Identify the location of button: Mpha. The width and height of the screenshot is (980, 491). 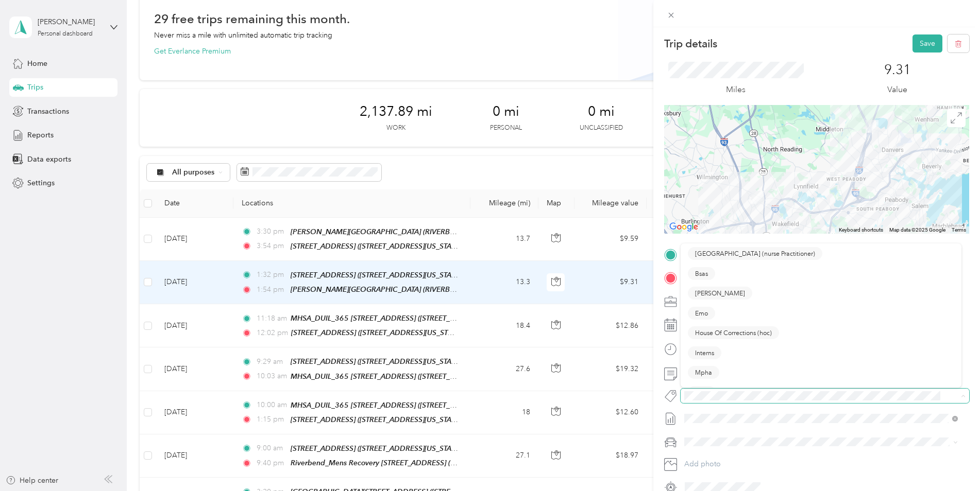
(704, 372).